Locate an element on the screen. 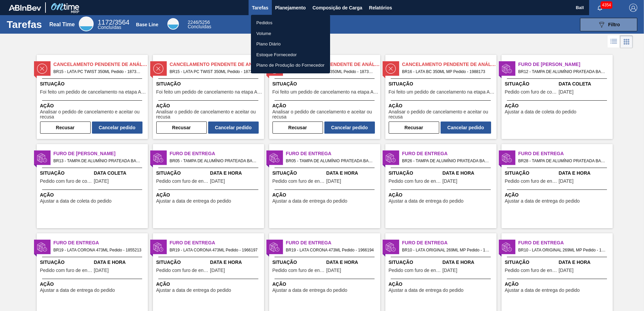  li: Estoque Fornecedor is located at coordinates (290, 55).